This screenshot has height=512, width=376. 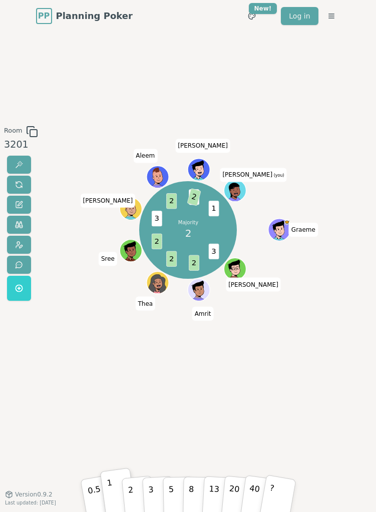 I want to click on span: Planning Poker, so click(x=94, y=16).